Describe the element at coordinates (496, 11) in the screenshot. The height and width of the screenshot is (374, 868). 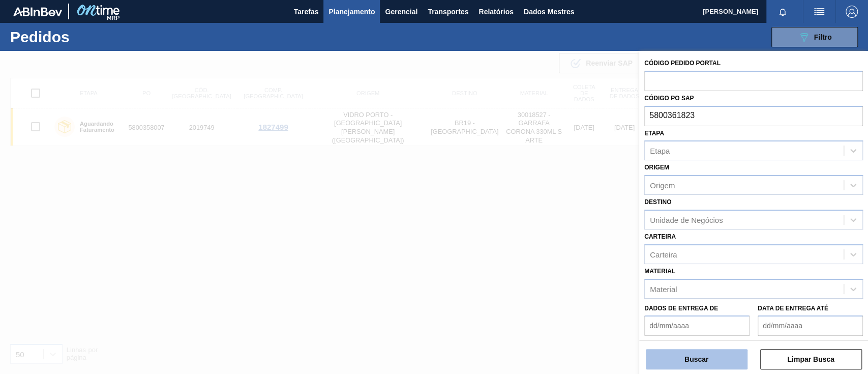
I see `font: Relatórios` at that location.